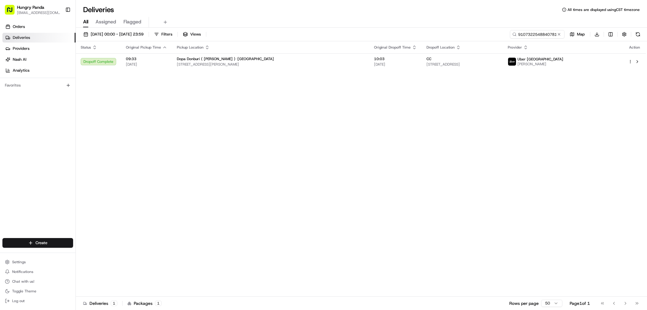 This screenshot has width=647, height=310. I want to click on span: Deliveries, so click(21, 38).